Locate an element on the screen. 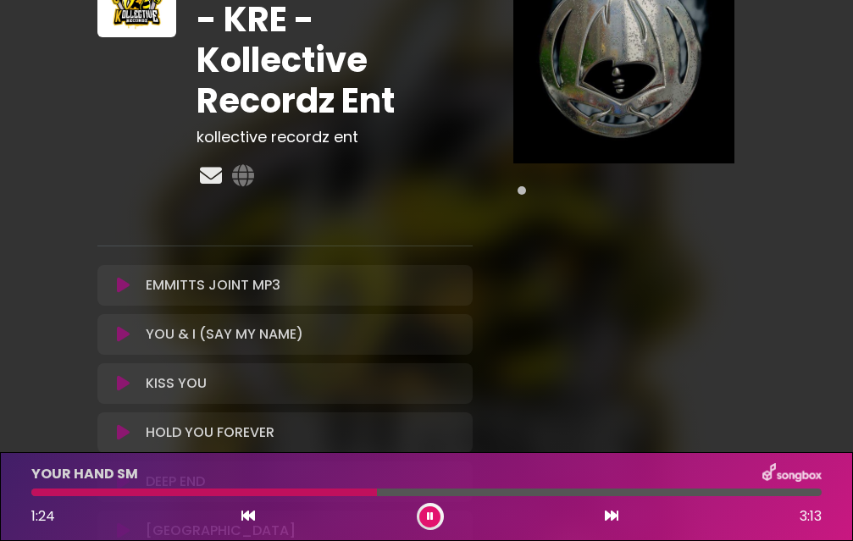  p: HOLD YOU FOREVER is located at coordinates (210, 433).